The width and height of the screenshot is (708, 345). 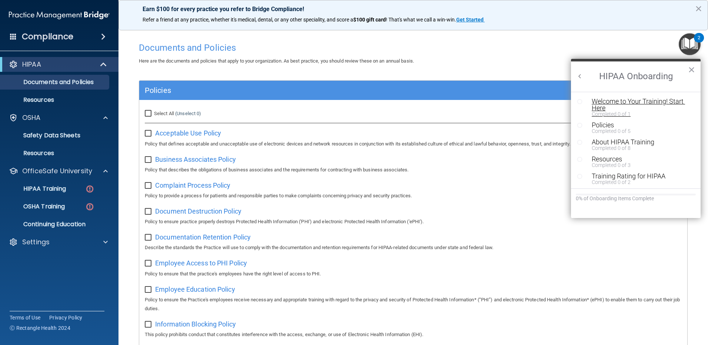 I want to click on p: Policy to provide a process for patients and responsible parties to make complaints concerning pr..., so click(x=414, y=196).